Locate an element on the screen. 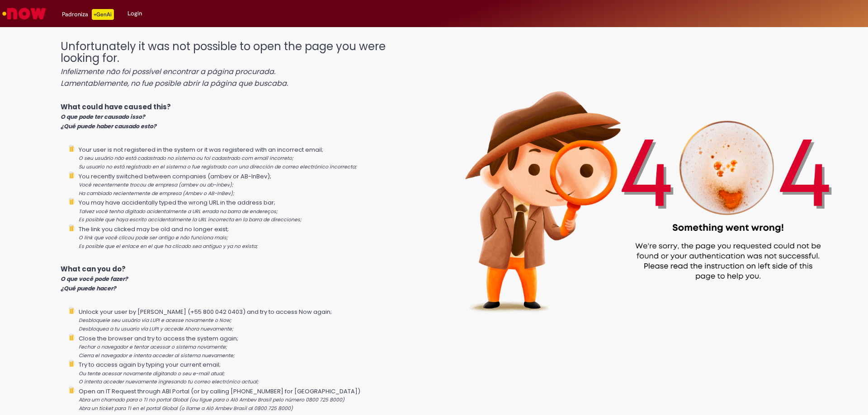 This screenshot has width=868, height=415. h1: Unfortunately it was not possible to open the page you were looking for. is located at coordinates (242, 64).